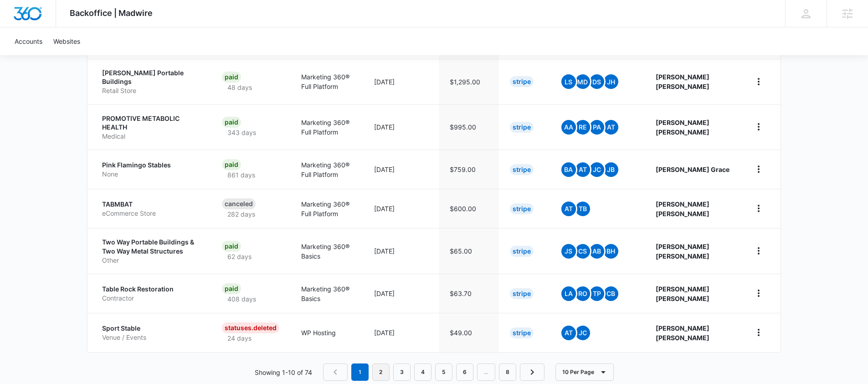  What do you see at coordinates (151, 165) in the screenshot?
I see `p: Pink Flamingo Stables` at bounding box center [151, 165].